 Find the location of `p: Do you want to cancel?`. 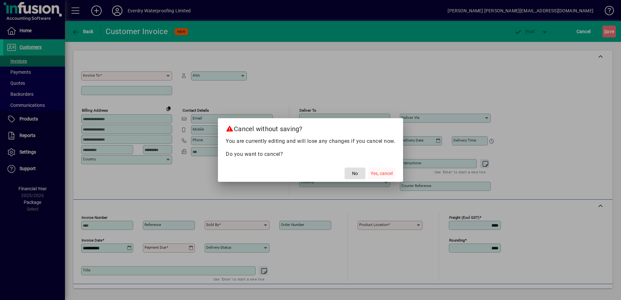

p: Do you want to cancel? is located at coordinates (311, 154).